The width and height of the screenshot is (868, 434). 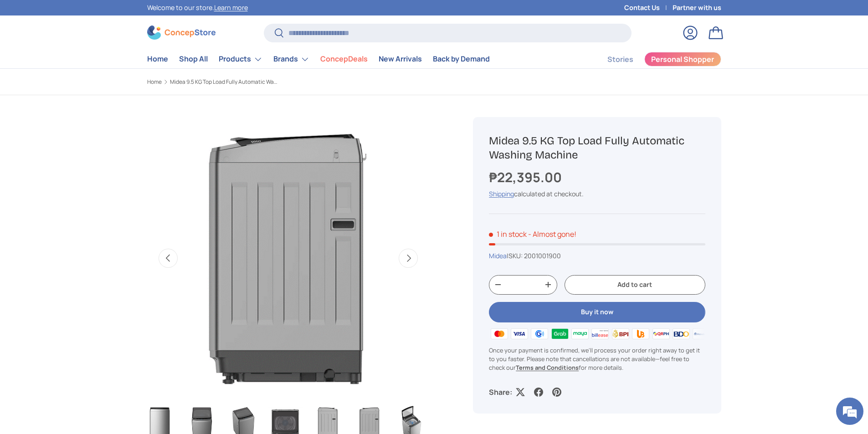 I want to click on img: qrph, so click(x=660, y=333).